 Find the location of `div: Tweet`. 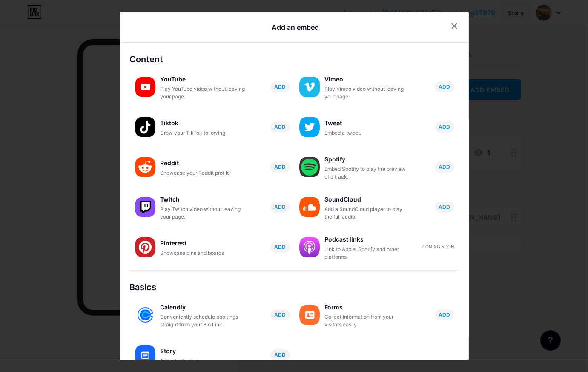

div: Tweet is located at coordinates (368, 123).